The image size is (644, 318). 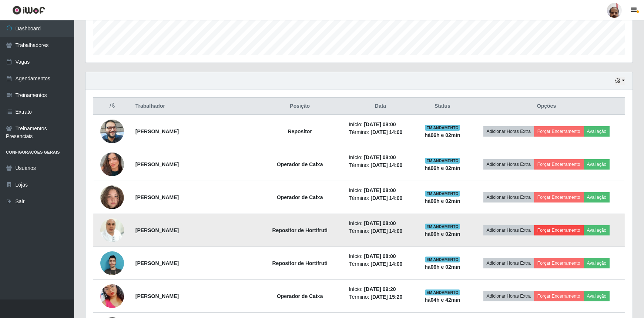 What do you see at coordinates (546, 106) in the screenshot?
I see `th: Opções` at bounding box center [546, 106].